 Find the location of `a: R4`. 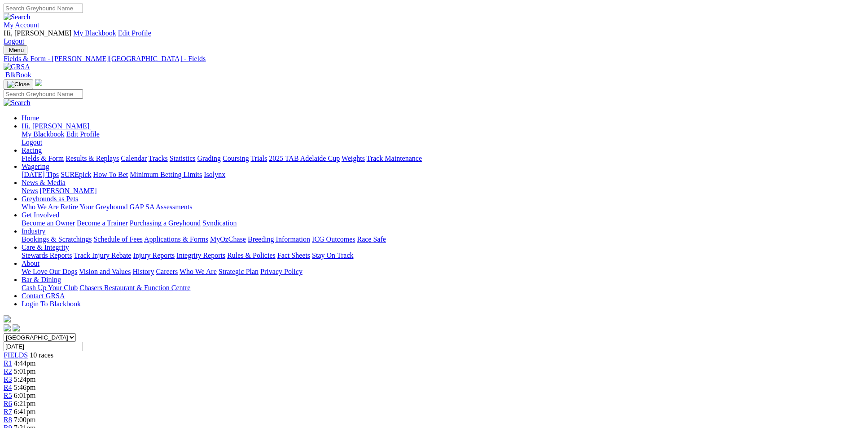

a: R4 is located at coordinates (8, 387).